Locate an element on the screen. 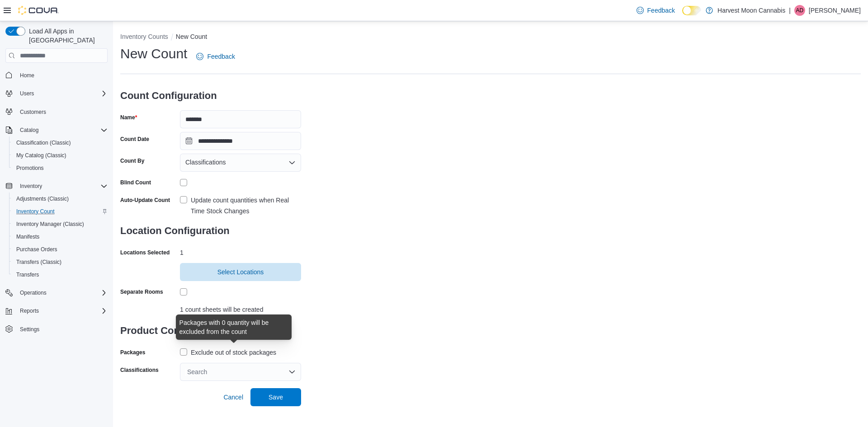  button: Adjustments (Classic) is located at coordinates (60, 199).